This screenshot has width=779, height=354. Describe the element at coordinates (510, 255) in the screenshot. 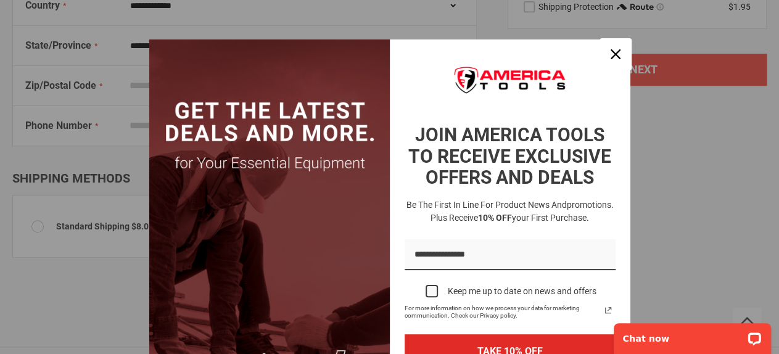

I see `input: Email field` at that location.